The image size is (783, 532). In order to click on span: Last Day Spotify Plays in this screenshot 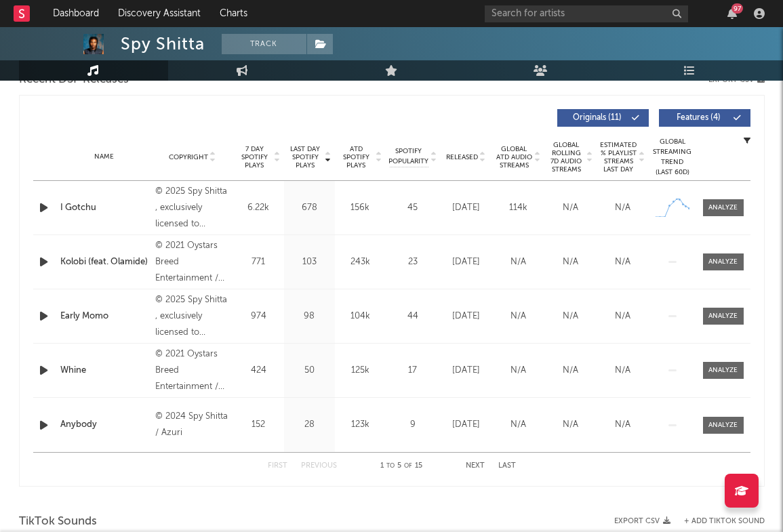, I will do `click(305, 157)`.